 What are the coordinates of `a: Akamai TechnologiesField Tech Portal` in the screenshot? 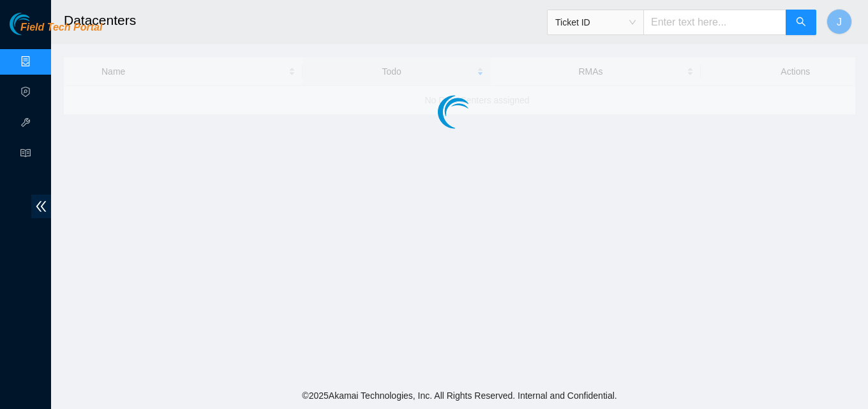 It's located at (56, 32).